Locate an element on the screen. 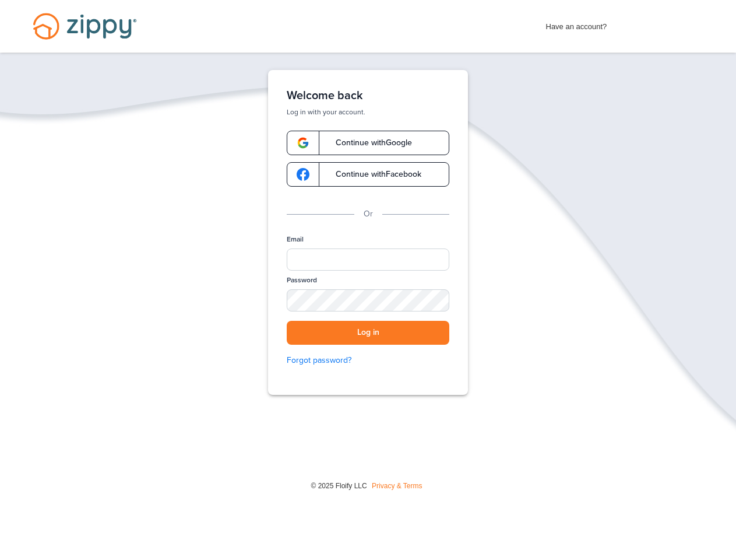 The height and width of the screenshot is (560, 736). label: Email is located at coordinates (295, 239).